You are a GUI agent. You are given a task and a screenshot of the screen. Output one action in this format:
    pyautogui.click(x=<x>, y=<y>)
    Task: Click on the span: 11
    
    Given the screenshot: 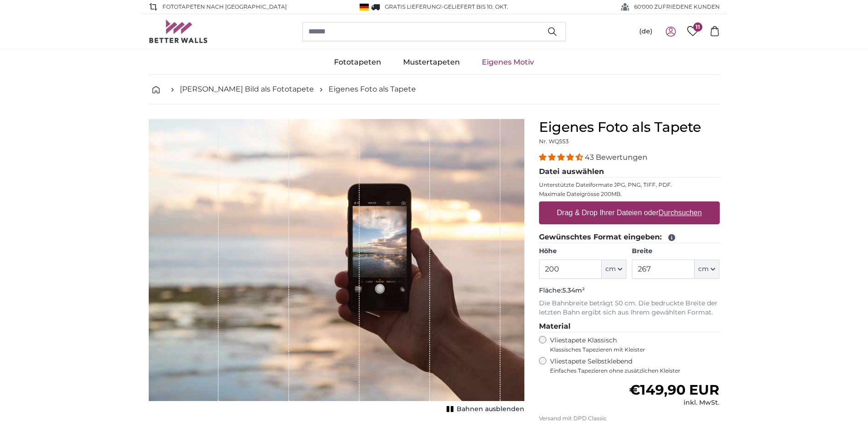 What is the action you would take?
    pyautogui.click(x=697, y=27)
    